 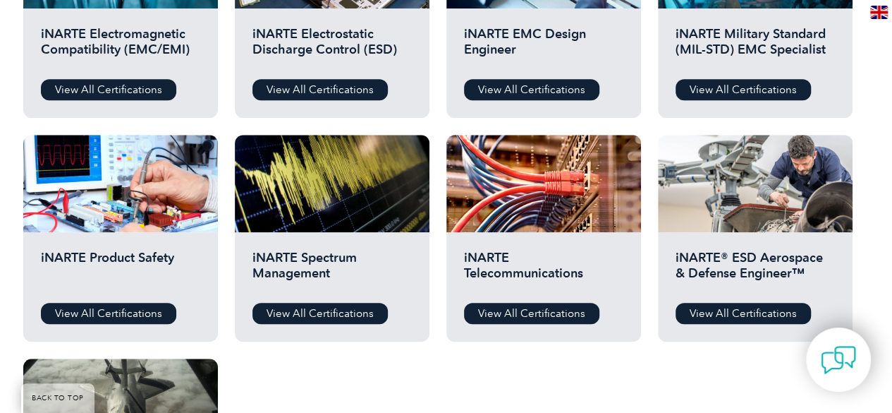 I want to click on h2: iNARTE Spectrum Management, so click(x=332, y=271).